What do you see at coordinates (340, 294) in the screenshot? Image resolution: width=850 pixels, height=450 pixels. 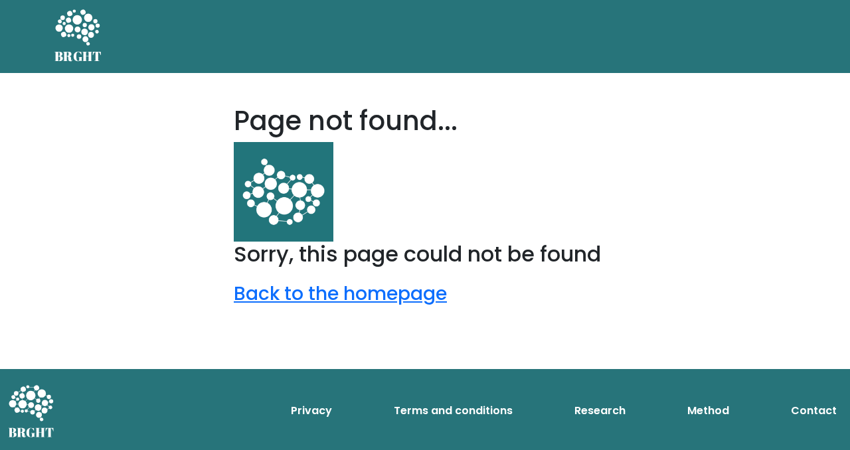 I see `a: Back to the homepage` at bounding box center [340, 294].